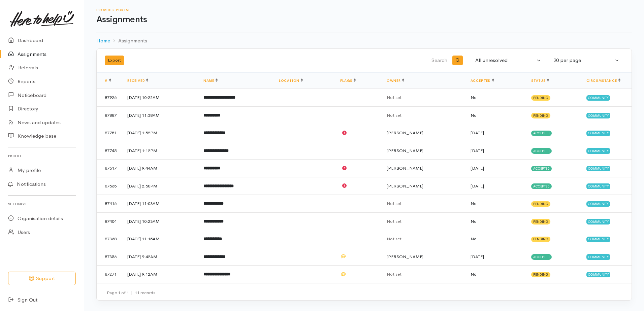 The image size is (644, 311). What do you see at coordinates (109, 98) in the screenshot?
I see `td: 87926` at bounding box center [109, 98].